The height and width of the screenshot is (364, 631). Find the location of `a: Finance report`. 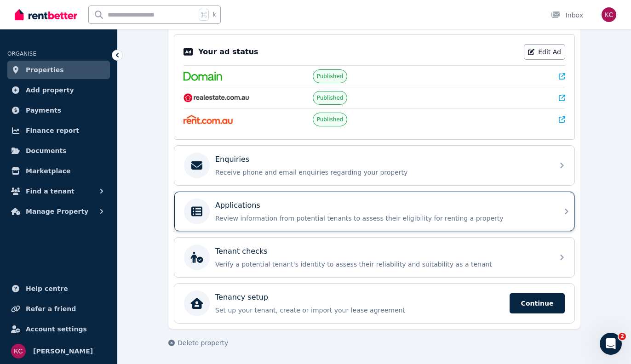

a: Finance report is located at coordinates (58, 131).